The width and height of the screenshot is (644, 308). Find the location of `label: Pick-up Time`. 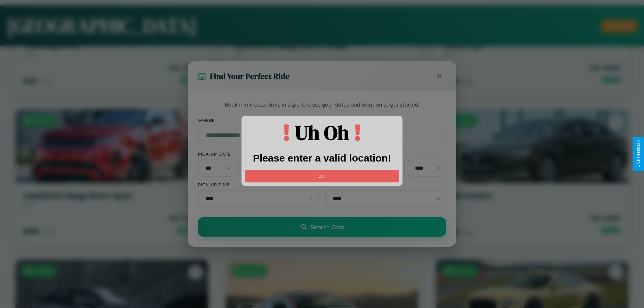

label: Pick-up Time is located at coordinates (258, 184).